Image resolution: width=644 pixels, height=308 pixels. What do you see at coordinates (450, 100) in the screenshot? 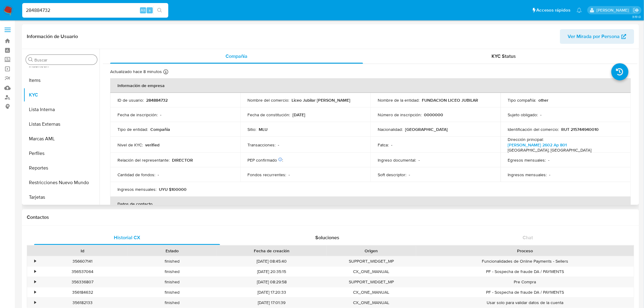
I see `p: FUNDACION LICEO JUBILAR` at bounding box center [450, 100].